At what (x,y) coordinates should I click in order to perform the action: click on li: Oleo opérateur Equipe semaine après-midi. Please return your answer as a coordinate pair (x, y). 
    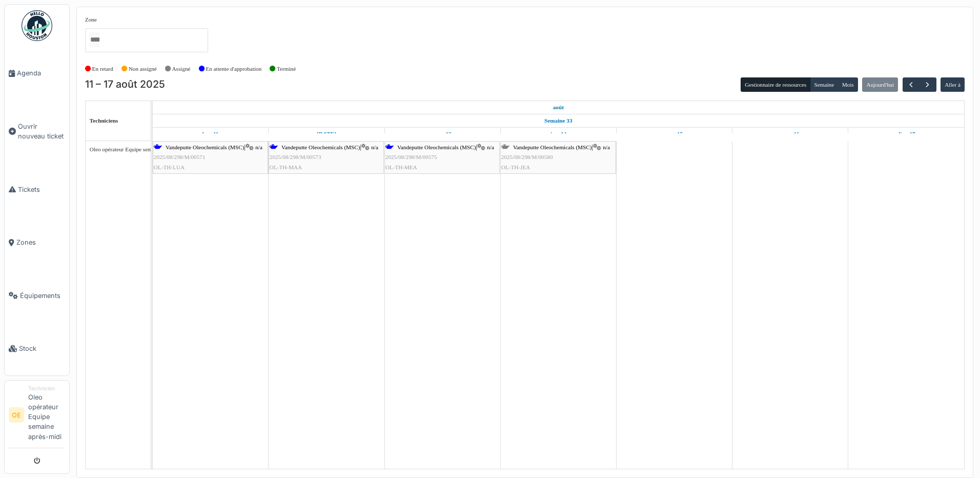
    Looking at the image, I should click on (46, 415).